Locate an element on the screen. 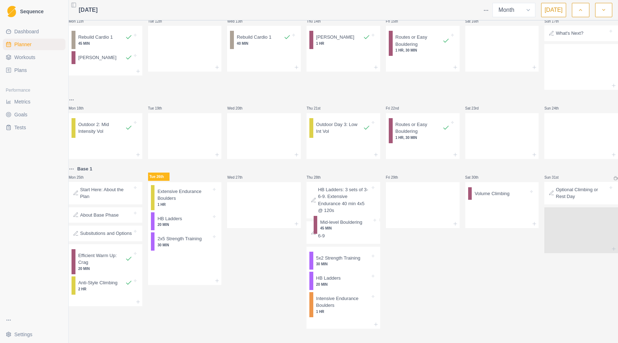 This screenshot has height=343, width=618. span: Metrics is located at coordinates (22, 102).